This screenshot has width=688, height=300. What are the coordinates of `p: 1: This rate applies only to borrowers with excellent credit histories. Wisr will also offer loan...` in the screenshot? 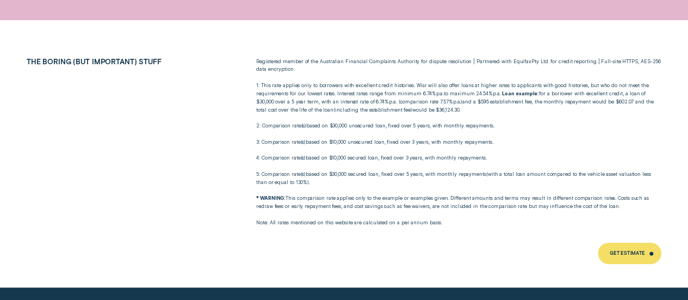 It's located at (458, 97).